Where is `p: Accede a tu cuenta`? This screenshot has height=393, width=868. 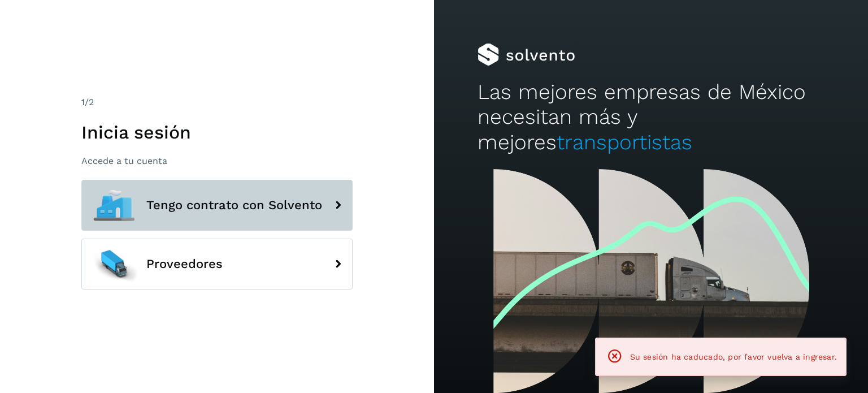
p: Accede a tu cuenta is located at coordinates (217, 160).